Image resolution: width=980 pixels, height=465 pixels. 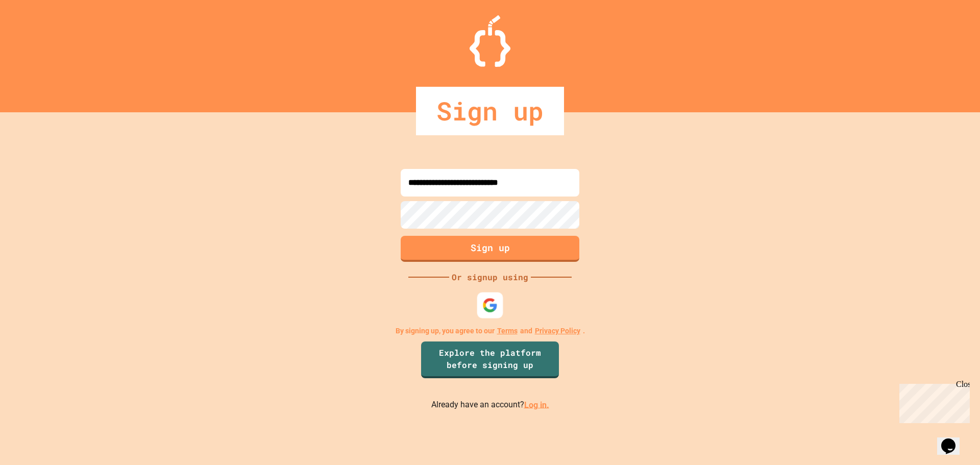 I want to click on div: Sign up, so click(x=490, y=111).